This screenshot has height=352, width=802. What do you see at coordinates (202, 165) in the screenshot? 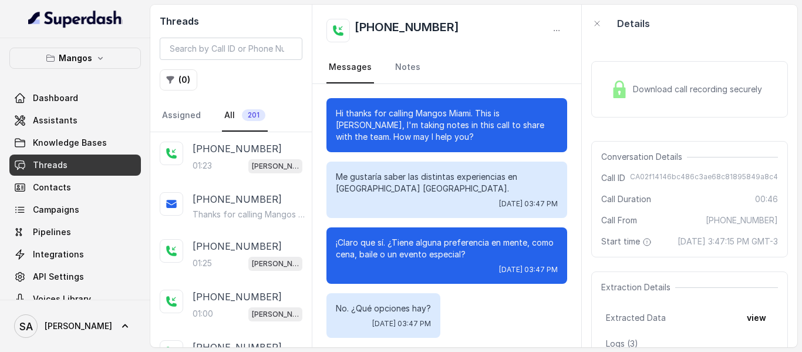
I see `p: 01:23` at bounding box center [202, 165].